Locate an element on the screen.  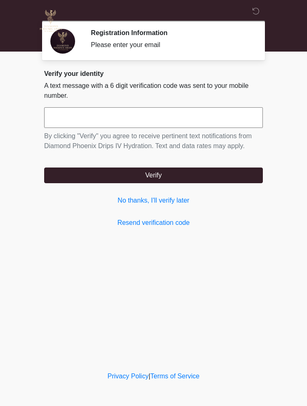
a: Resend verification code is located at coordinates (153, 223).